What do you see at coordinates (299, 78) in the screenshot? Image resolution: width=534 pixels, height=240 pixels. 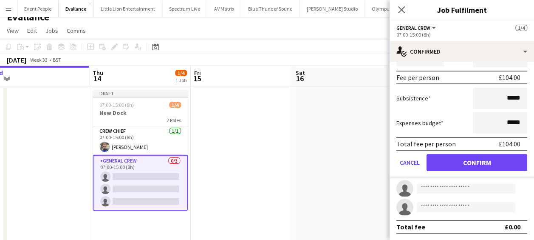 I see `span: 16` at bounding box center [299, 78].